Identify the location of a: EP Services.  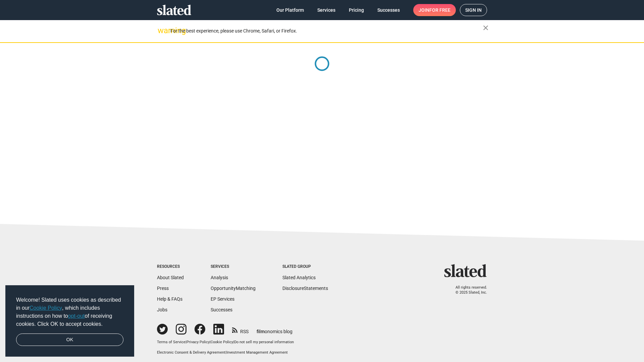
(222, 299).